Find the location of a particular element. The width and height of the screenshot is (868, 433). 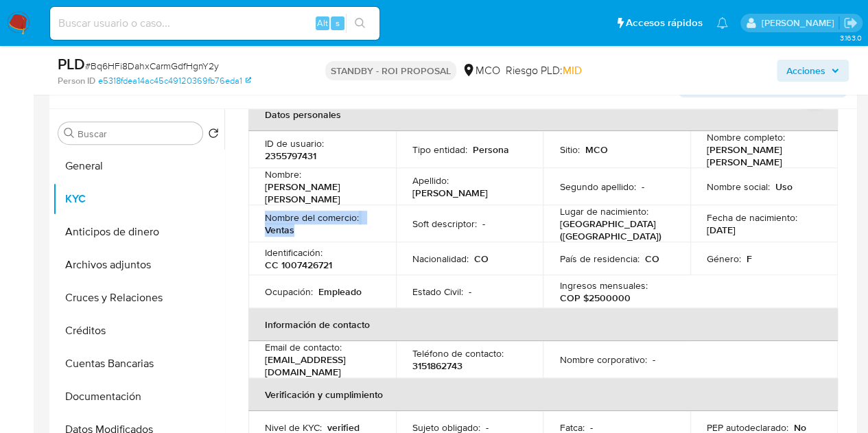

p: Fecha de nacimiento : is located at coordinates (752, 217).